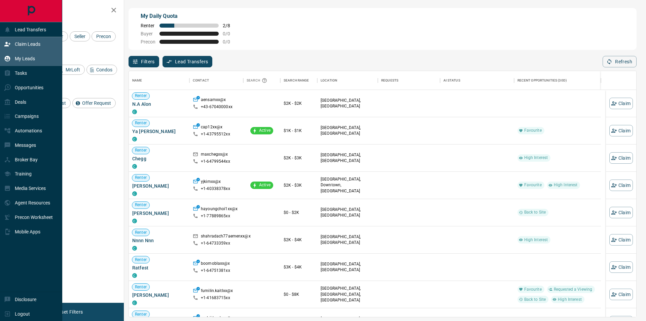  Describe the element at coordinates (188, 62) in the screenshot. I see `button: Lead Transfers` at that location.